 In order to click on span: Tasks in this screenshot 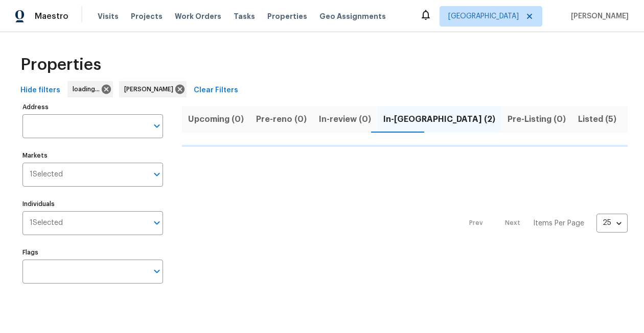, I will do `click(244, 16)`.